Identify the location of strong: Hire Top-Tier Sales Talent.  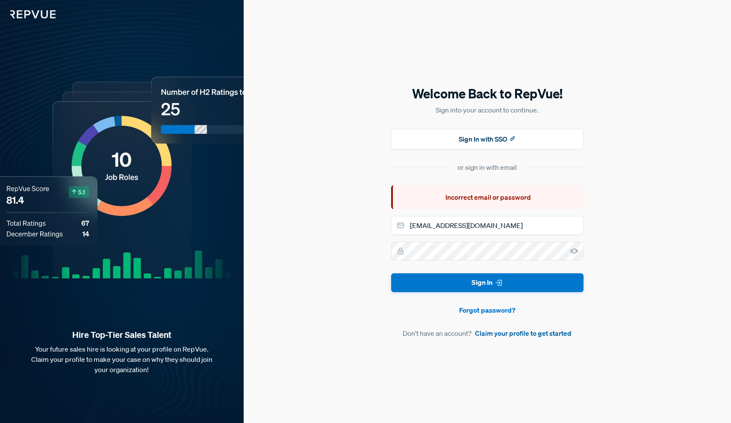
(122, 335).